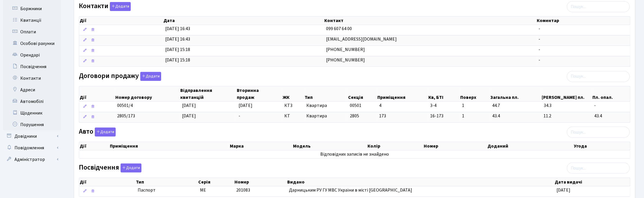 The image size is (644, 198). I want to click on span: КТ3, so click(293, 105).